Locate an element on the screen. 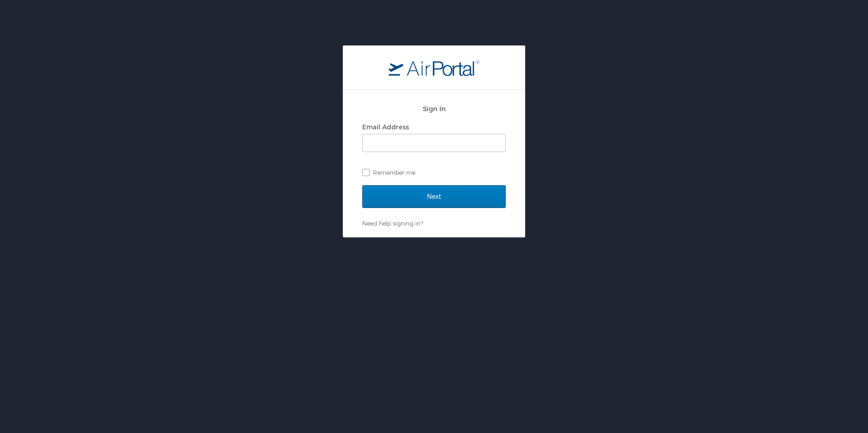 The image size is (868, 433). label: Remember me is located at coordinates (434, 172).